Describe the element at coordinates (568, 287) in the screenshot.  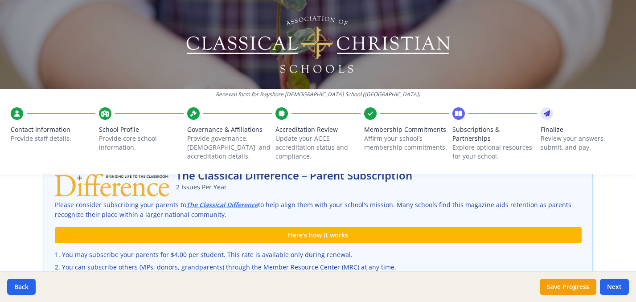
I see `button: Save Progress` at that location.